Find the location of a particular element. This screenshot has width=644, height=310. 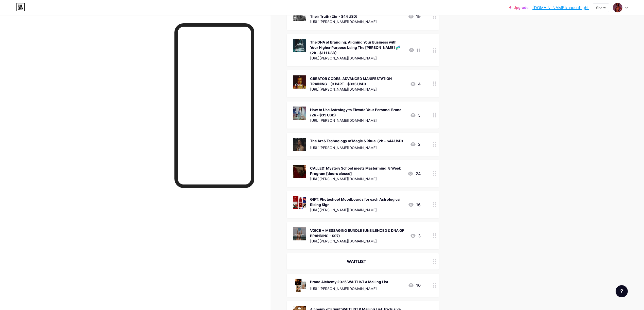

img: How to Use Astrology to Elevate Your Personal Brand (2h - $33 USD) is located at coordinates (300, 113).